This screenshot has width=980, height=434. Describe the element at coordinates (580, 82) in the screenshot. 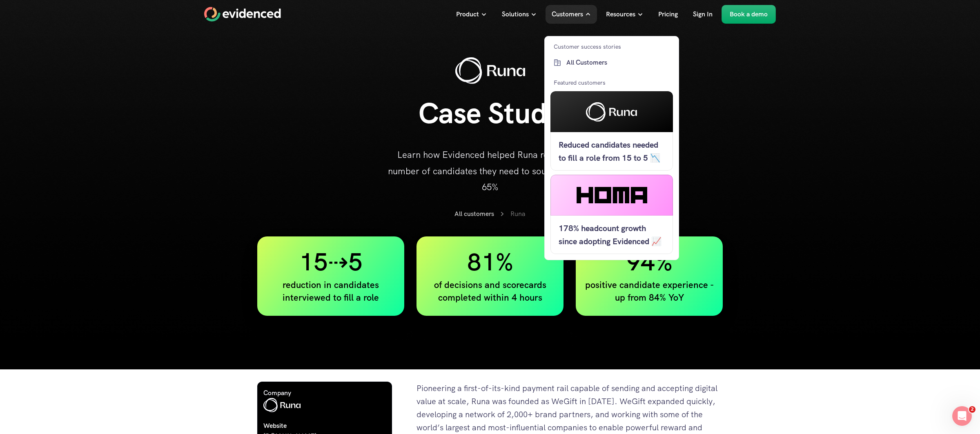

I see `p: Featured customers` at that location.